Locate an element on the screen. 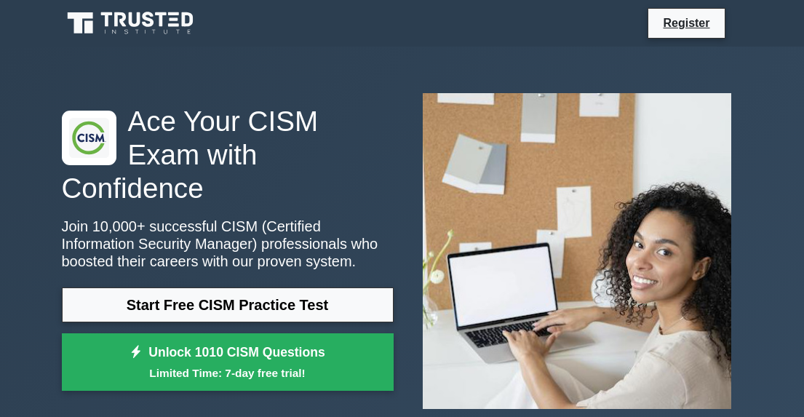 The height and width of the screenshot is (417, 804). small: Limited Time: 7-day free trial! is located at coordinates (228, 372).